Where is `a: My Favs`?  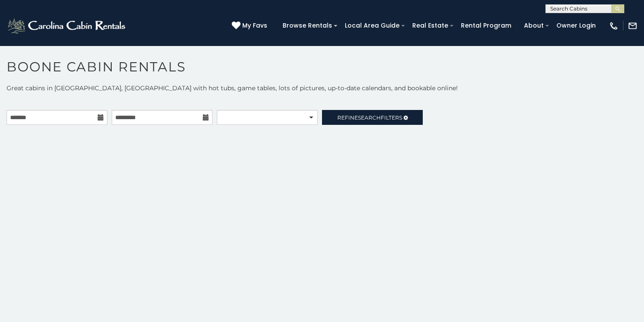
a: My Favs is located at coordinates (250, 26).